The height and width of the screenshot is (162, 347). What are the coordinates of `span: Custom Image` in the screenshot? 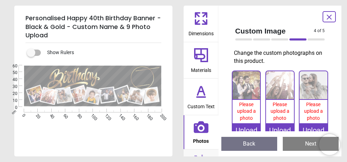 It's located at (274, 31).